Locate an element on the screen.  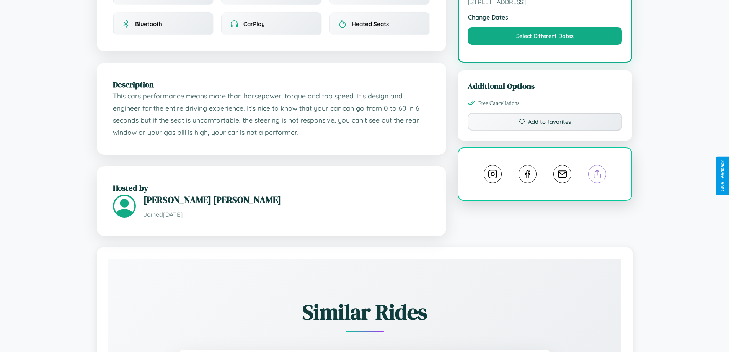
button: Add to favorites is located at coordinates (545, 122).